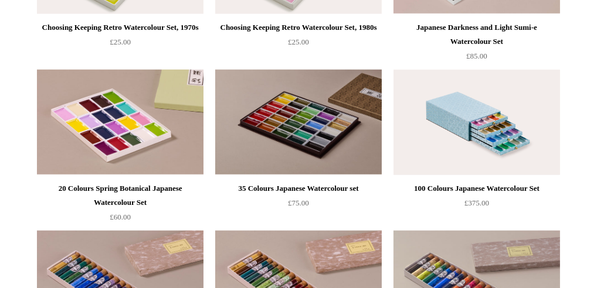 This screenshot has width=597, height=288. What do you see at coordinates (298, 123) in the screenshot?
I see `img: 35 Colours Japanese Watercolour set` at bounding box center [298, 123].